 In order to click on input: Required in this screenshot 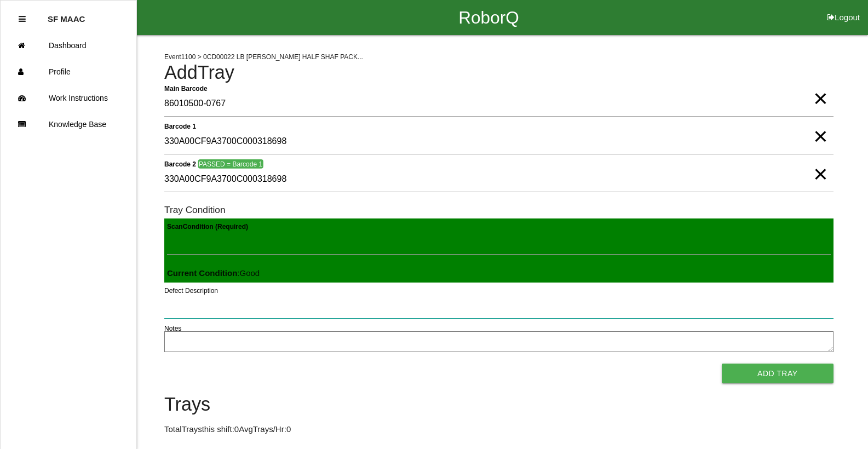, I will do `click(499, 104)`.